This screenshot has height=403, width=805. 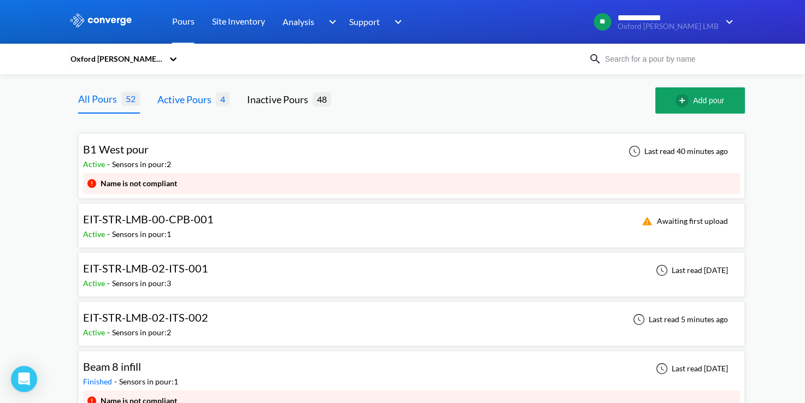 I want to click on span: Analysis, so click(x=298, y=21).